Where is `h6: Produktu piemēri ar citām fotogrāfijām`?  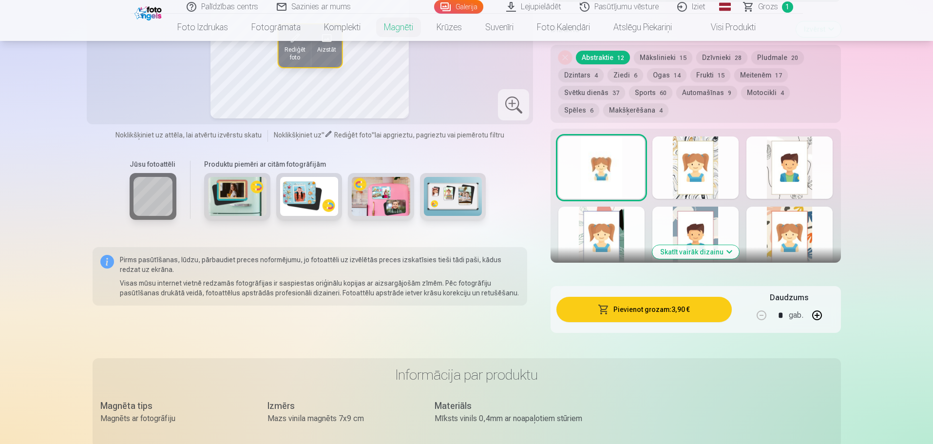 h6: Produktu piemēri ar citām fotogrāfijām is located at coordinates (345, 164).